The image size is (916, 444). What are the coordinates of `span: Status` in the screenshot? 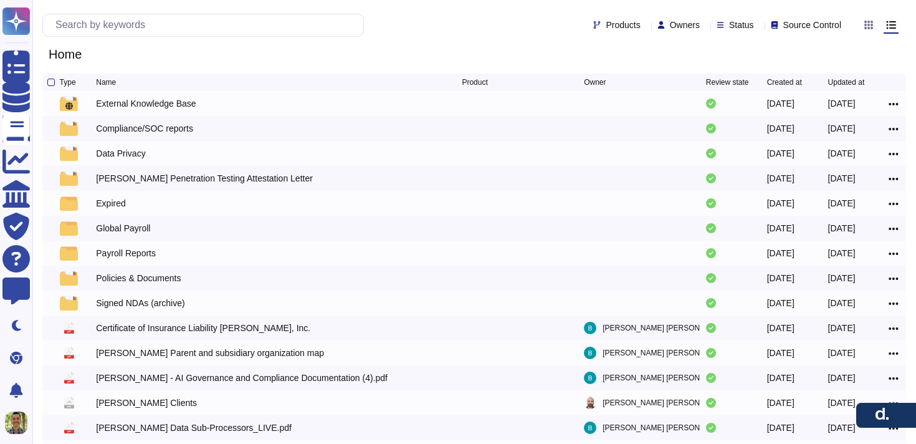 It's located at (742, 25).